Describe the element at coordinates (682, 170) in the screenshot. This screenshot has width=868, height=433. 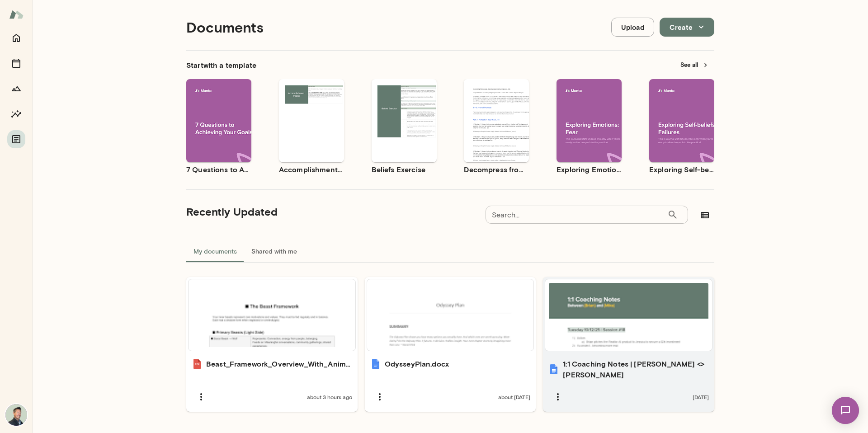
I see `h6: Exploring Self-beliefs: Failures` at that location.